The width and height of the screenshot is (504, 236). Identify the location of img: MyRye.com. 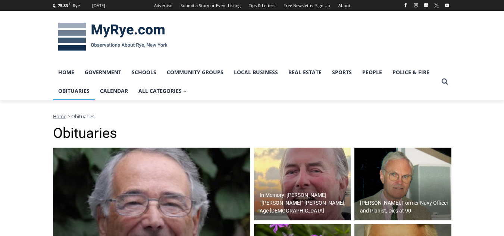
(113, 37).